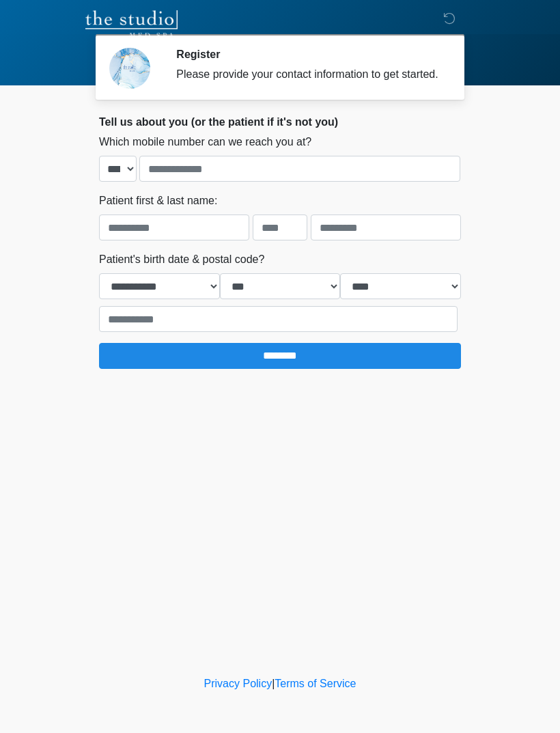 The height and width of the screenshot is (733, 560). Describe the element at coordinates (315, 683) in the screenshot. I see `a: Terms of Service` at that location.